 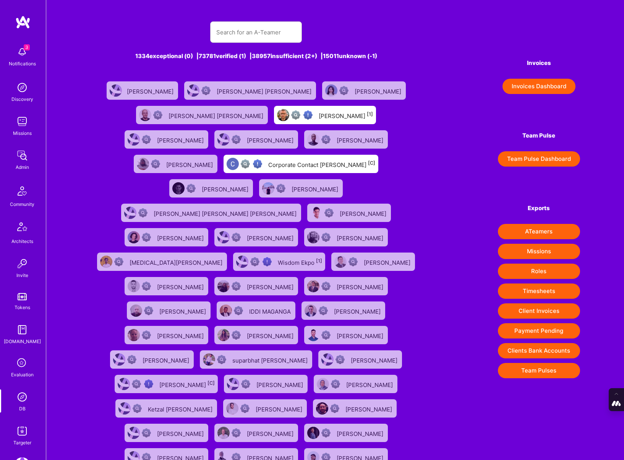 I want to click on a: Team Pulse Dashboard, so click(x=539, y=159).